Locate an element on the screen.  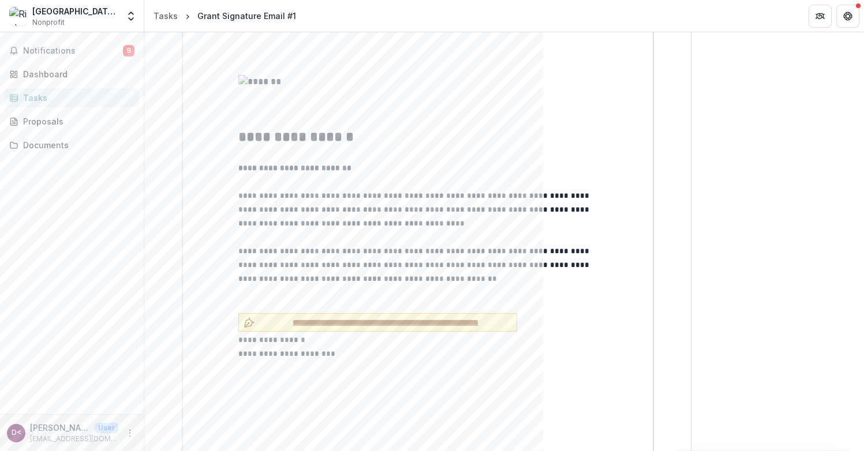
span: Nonprofit is located at coordinates (48, 23).